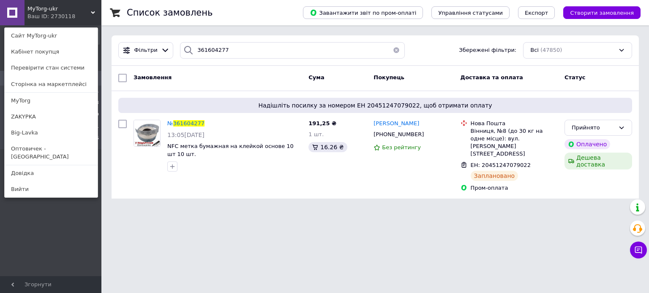 The width and height of the screenshot is (649, 293). Describe the element at coordinates (146, 50) in the screenshot. I see `span: Фільтри` at that location.